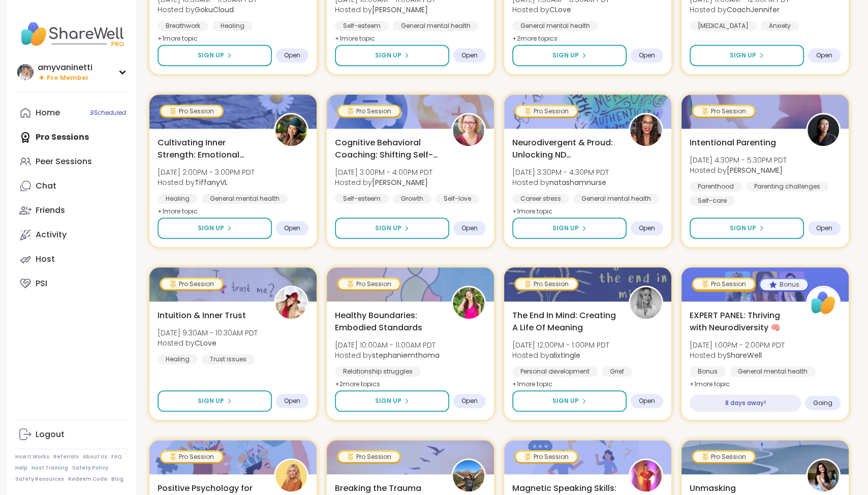  Describe the element at coordinates (712, 200) in the screenshot. I see `div: Self-care` at that location.